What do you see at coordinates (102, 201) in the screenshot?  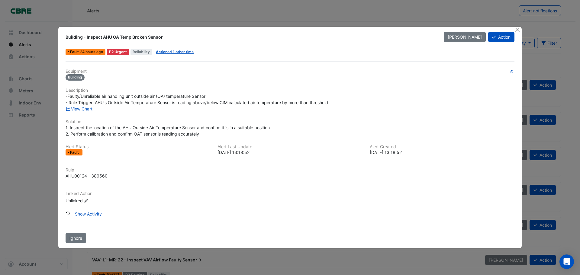 I see `div: Unlinked` at bounding box center [102, 201].